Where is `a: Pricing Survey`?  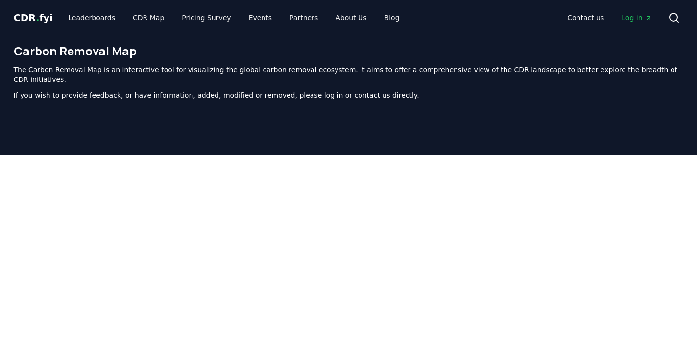
a: Pricing Survey is located at coordinates (206, 18).